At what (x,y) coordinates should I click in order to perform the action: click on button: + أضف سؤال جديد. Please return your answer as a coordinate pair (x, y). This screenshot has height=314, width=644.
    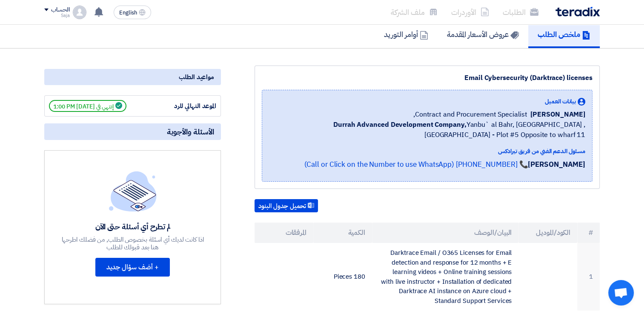
    Looking at the image, I should click on (132, 267).